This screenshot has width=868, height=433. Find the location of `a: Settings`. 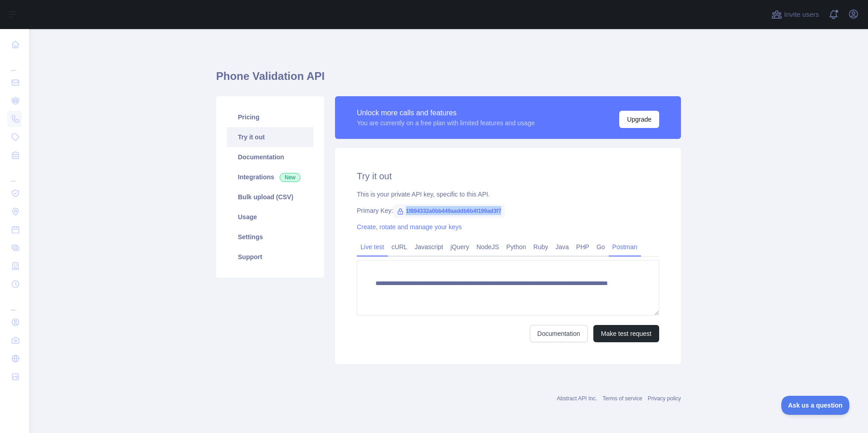

a: Settings is located at coordinates (270, 237).